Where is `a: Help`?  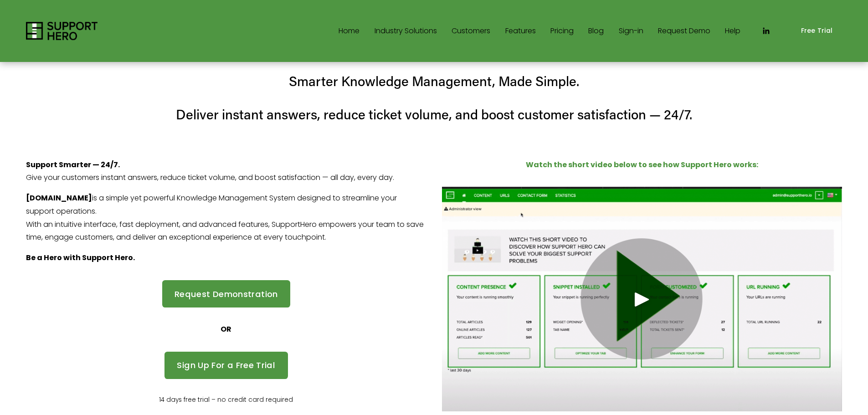
a: Help is located at coordinates (733, 31).